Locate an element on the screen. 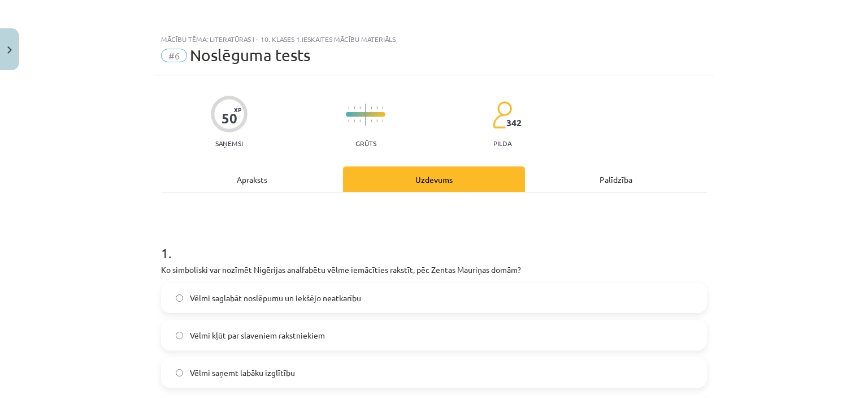  p: Saņemsi is located at coordinates (229, 143).